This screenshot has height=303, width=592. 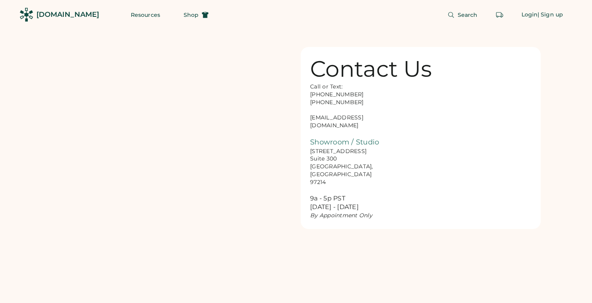 I want to click on button: Shop, so click(x=196, y=15).